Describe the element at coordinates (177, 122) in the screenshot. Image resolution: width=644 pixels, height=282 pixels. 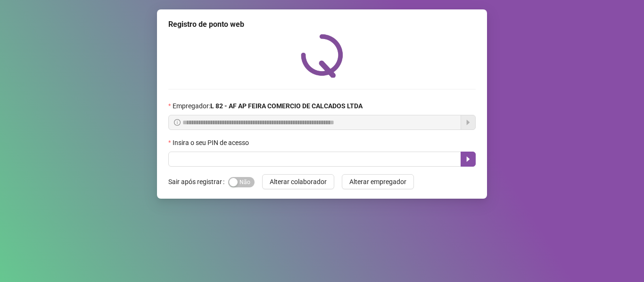
I see `span: info-circle` at that location.